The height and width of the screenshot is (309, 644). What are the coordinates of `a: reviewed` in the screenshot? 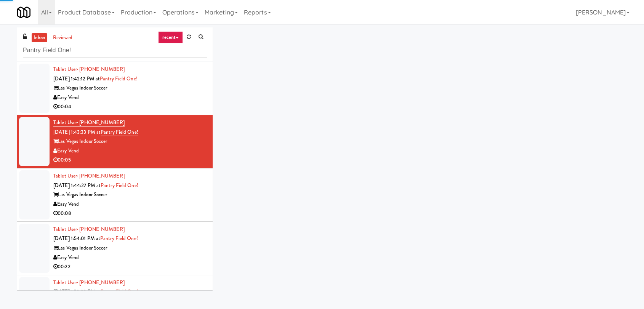 It's located at (63, 38).